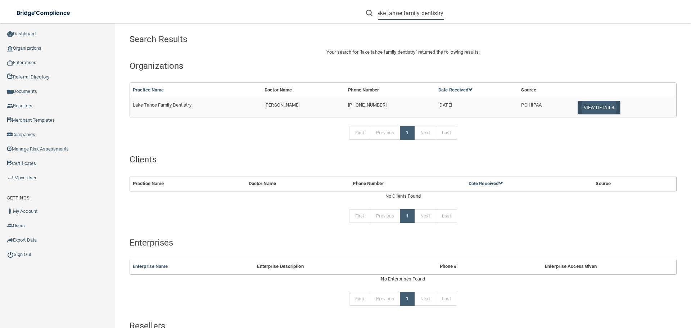 The width and height of the screenshot is (691, 328). What do you see at coordinates (10, 34) in the screenshot?
I see `img: ic_dashboard_dark.d01f4a41.png` at bounding box center [10, 34].